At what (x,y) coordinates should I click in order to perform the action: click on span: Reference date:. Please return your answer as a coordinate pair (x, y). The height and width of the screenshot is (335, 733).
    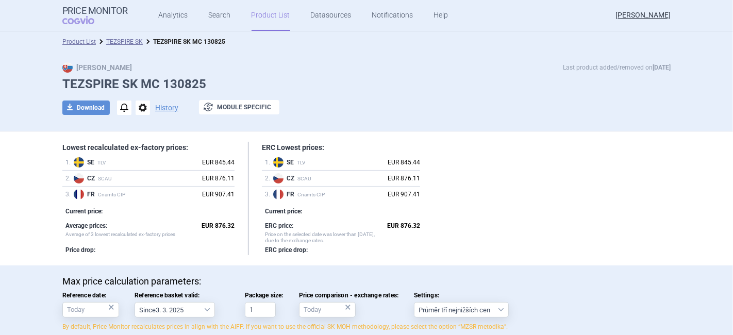
    Looking at the image, I should click on (91, 296).